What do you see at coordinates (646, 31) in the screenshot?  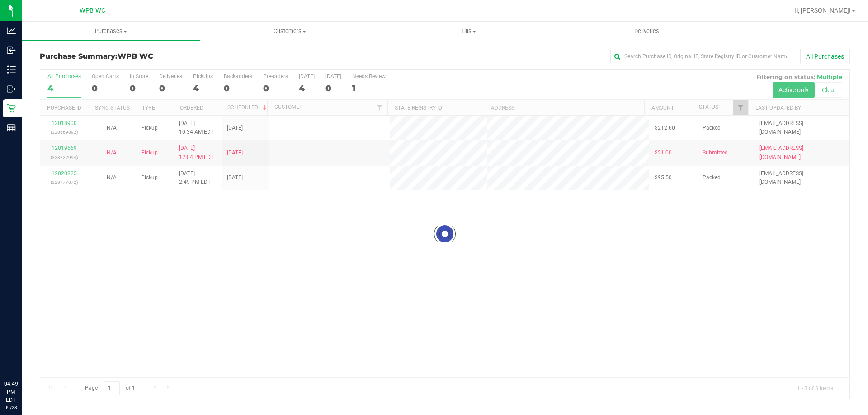 I see `a: Deliveries` at bounding box center [646, 31].